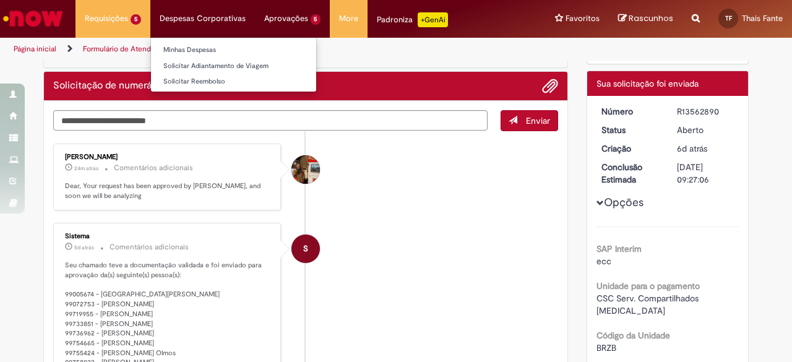 The image size is (792, 362). I want to click on dt: Conclusão Estimada, so click(630, 173).